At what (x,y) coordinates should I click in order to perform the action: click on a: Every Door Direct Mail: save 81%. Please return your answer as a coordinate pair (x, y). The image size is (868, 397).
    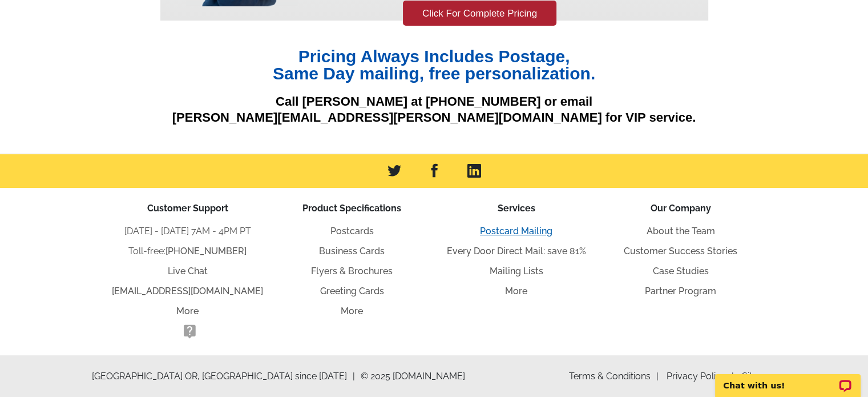
    Looking at the image, I should click on (517, 251).